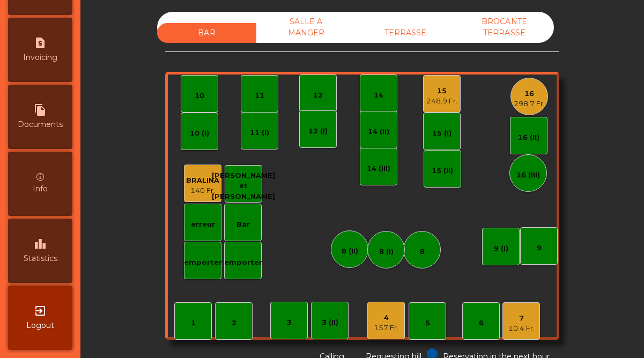  I want to click on div: 2, so click(234, 323).